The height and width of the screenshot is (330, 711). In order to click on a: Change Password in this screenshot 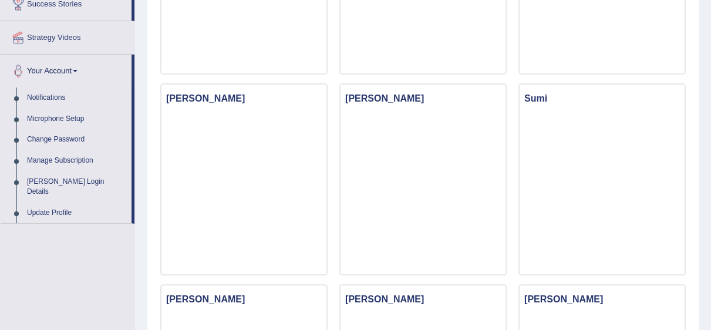, I will do `click(76, 140)`.